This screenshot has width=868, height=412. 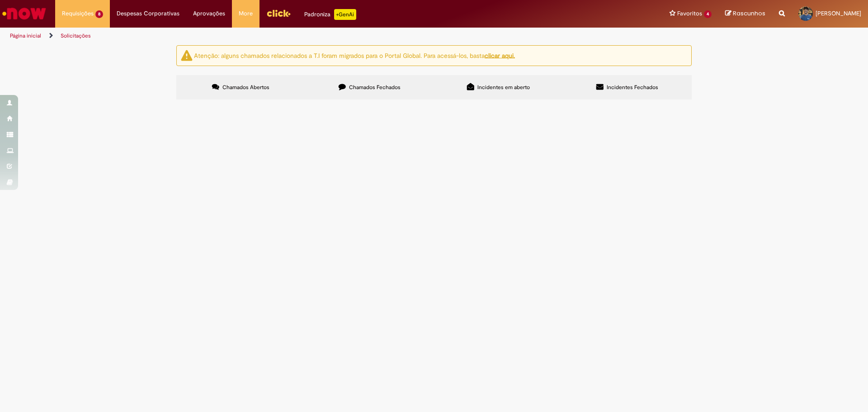 I want to click on span: More, so click(x=245, y=14).